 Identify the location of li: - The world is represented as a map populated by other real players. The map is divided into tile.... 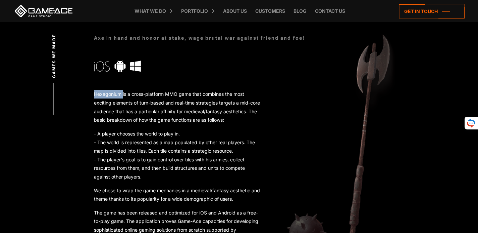
(178, 146).